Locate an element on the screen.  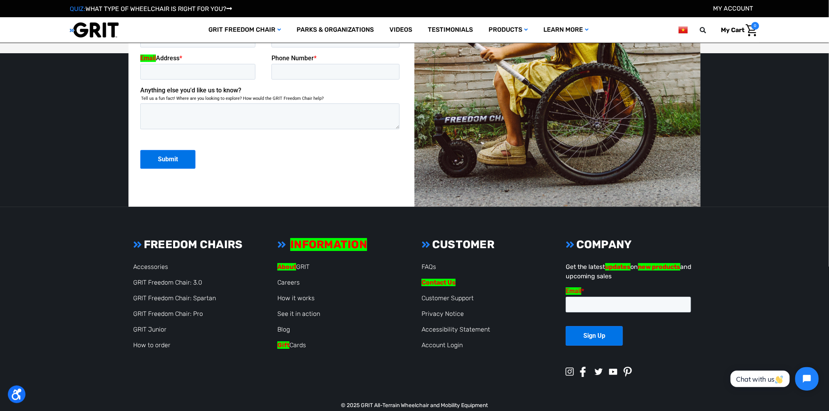
a: See it in action is located at coordinates (298, 314).